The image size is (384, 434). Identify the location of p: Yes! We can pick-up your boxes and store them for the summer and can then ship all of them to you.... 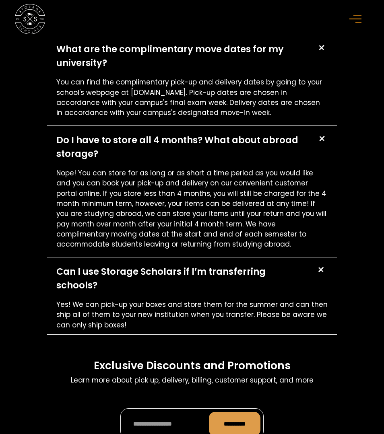
(192, 315).